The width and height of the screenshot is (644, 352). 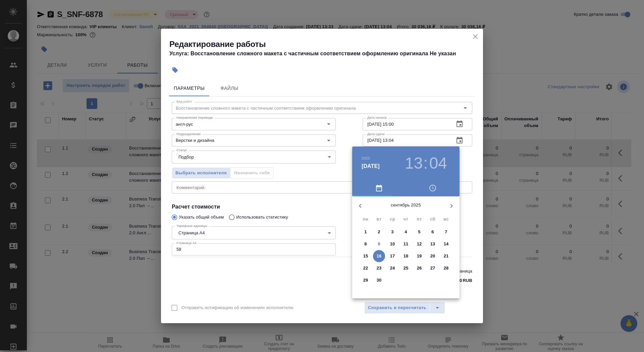 I want to click on p: 6, so click(x=432, y=231).